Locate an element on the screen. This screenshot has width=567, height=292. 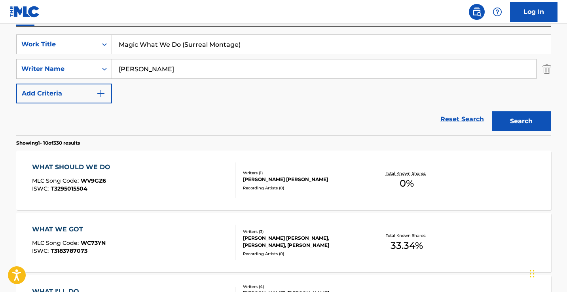
span: WC73YN is located at coordinates (93, 243).